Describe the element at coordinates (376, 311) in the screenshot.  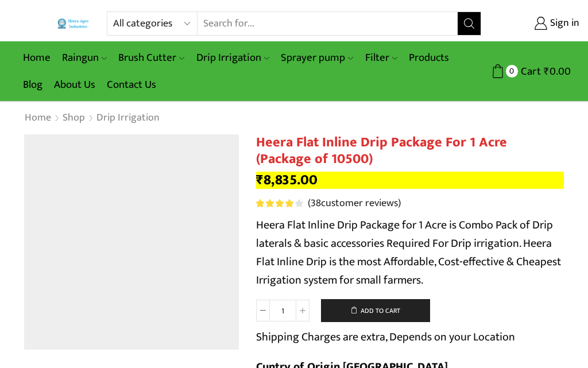
I see `button: Add to cart` at that location.